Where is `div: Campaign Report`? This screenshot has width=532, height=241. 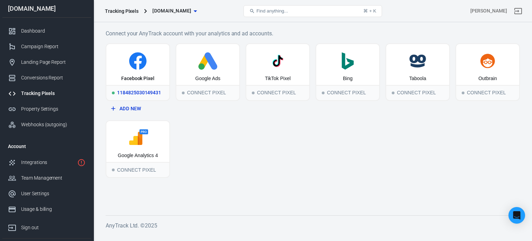 div: Campaign Report is located at coordinates (53, 46).